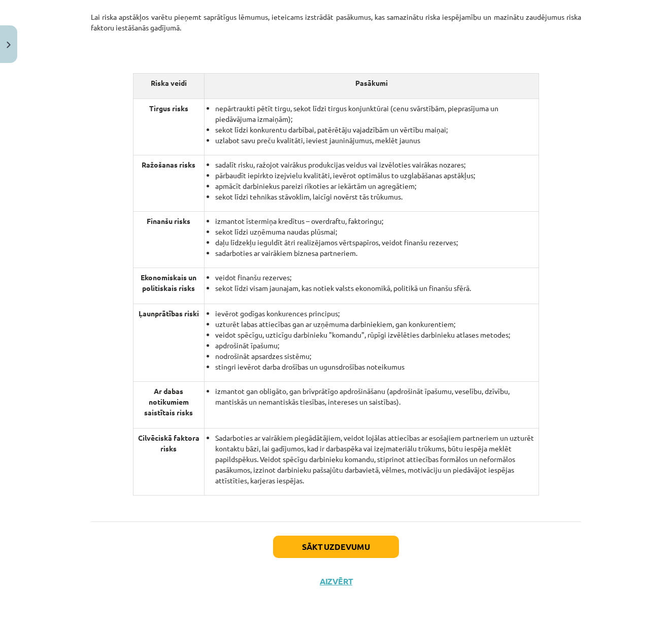  Describe the element at coordinates (375, 345) in the screenshot. I see `li: apdrošināt īpašumu;` at that location.